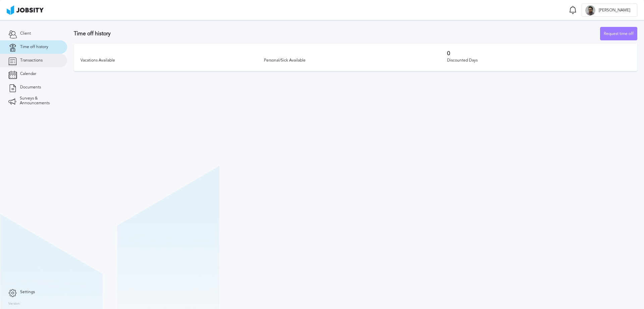  Describe the element at coordinates (25, 10) in the screenshot. I see `img: ab4bad089aa723f57921c736e9817d99.png` at that location.